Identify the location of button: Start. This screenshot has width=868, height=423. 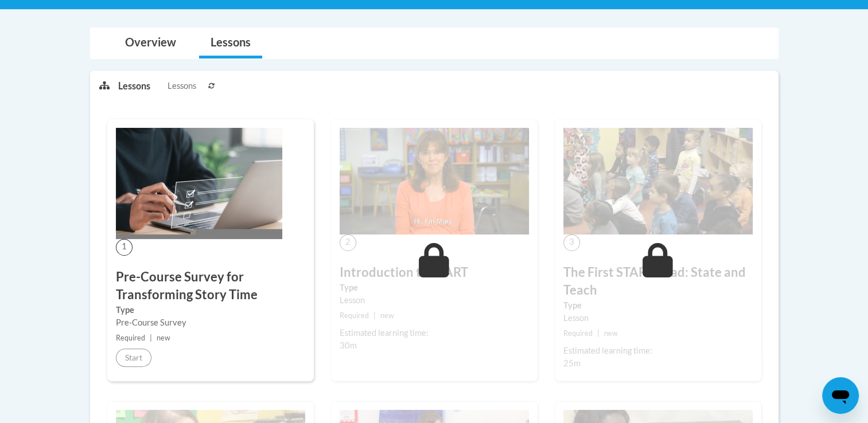
(133, 358).